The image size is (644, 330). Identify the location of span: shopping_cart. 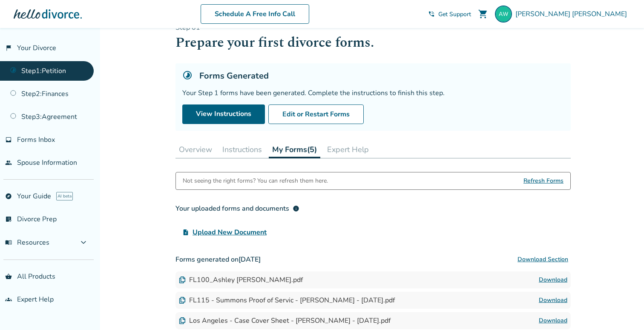
(483, 14).